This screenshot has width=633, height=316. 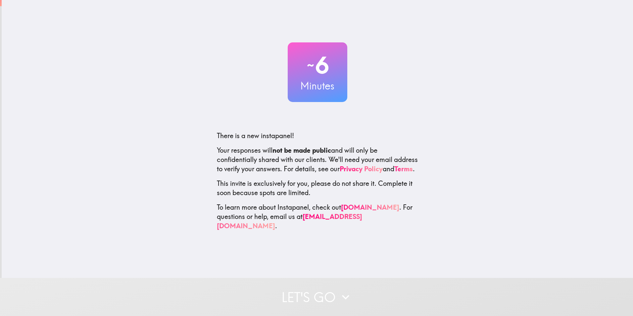 I want to click on span: There is a new instapanel!, so click(x=255, y=135).